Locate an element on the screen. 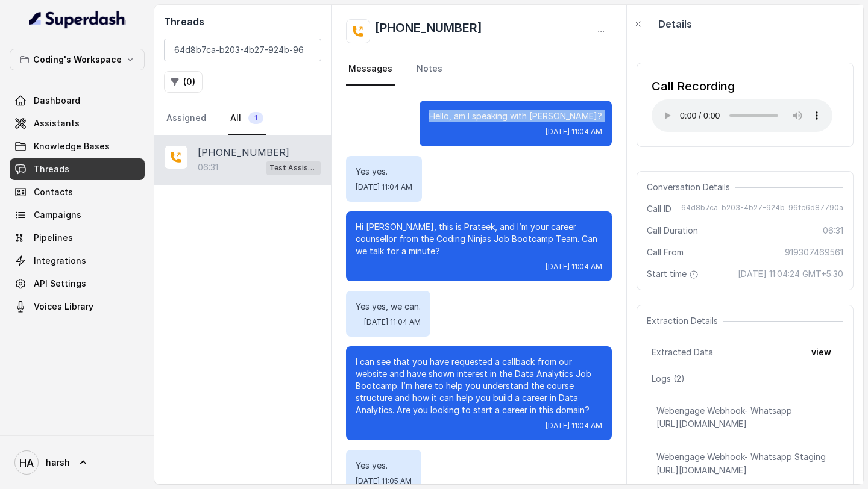 Image resolution: width=868 pixels, height=489 pixels. a: Knowledge Bases is located at coordinates (77, 146).